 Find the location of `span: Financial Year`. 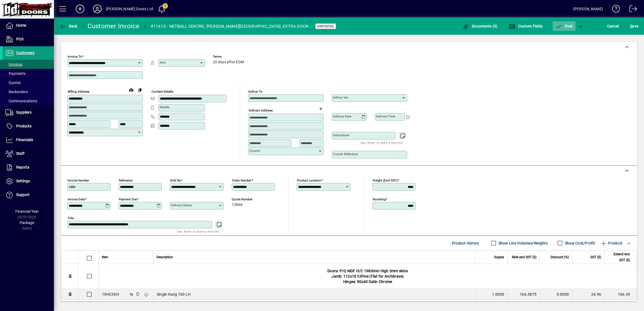

span: Financial Year is located at coordinates (27, 212).